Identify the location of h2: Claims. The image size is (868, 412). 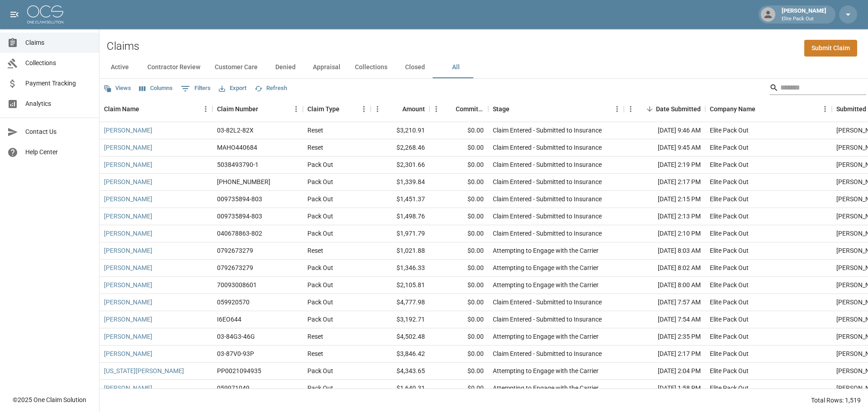
(123, 46).